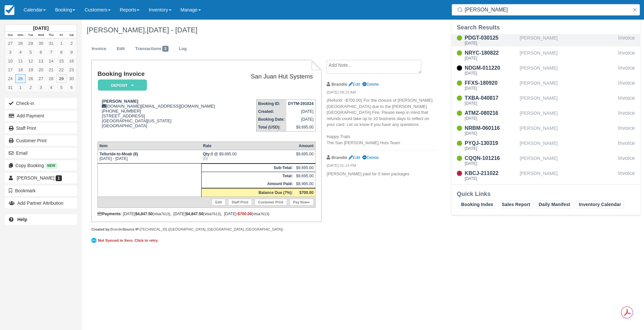 This screenshot has height=330, width=644. What do you see at coordinates (51, 35) in the screenshot?
I see `th: Thu` at bounding box center [51, 35].